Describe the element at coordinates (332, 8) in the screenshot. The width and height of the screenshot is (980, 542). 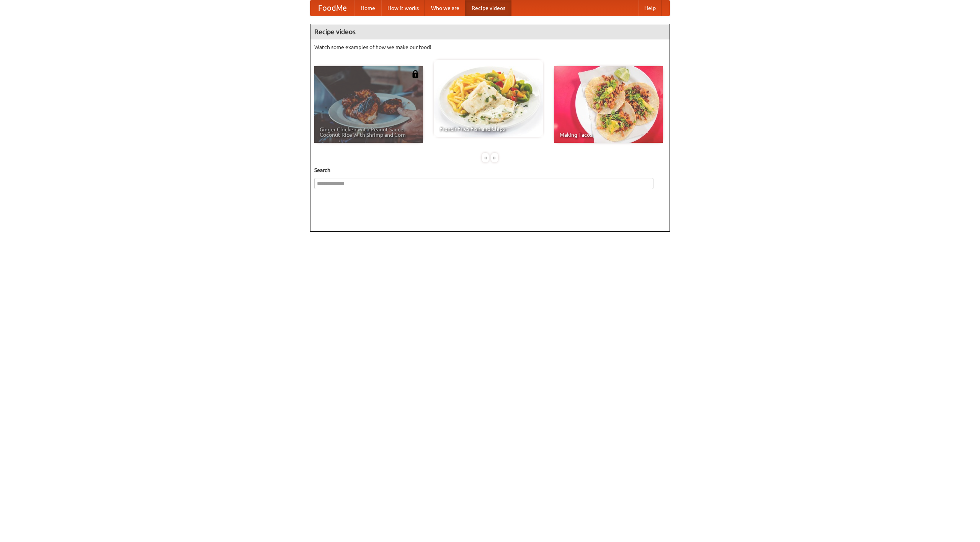
I see `a: FoodMe` at that location.